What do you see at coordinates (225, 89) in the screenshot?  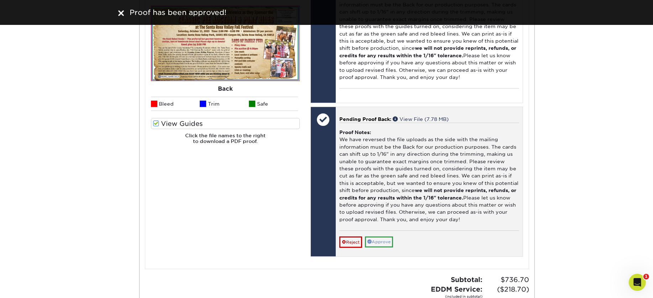 I see `div: Back` at bounding box center [225, 89].